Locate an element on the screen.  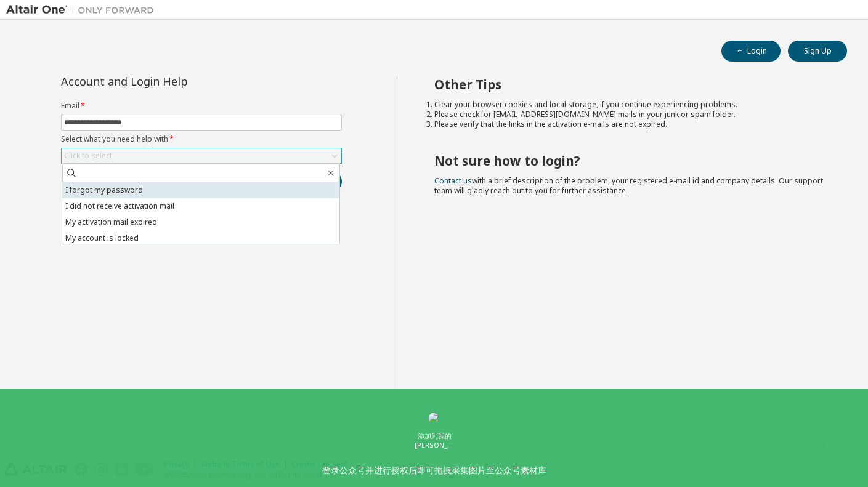
label: Email is located at coordinates (201, 106).